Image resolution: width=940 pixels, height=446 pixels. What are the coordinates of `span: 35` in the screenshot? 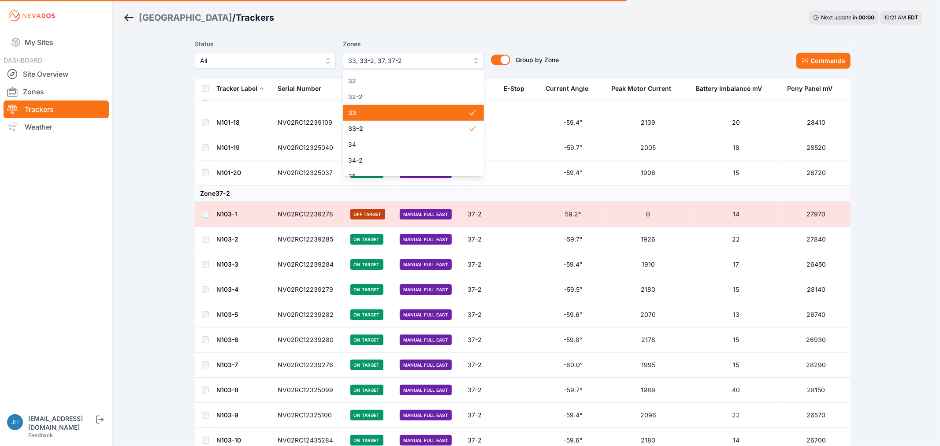 It's located at (408, 176).